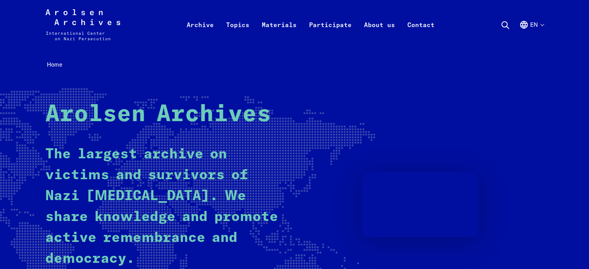 The width and height of the screenshot is (589, 269). I want to click on a: Topics, so click(238, 34).